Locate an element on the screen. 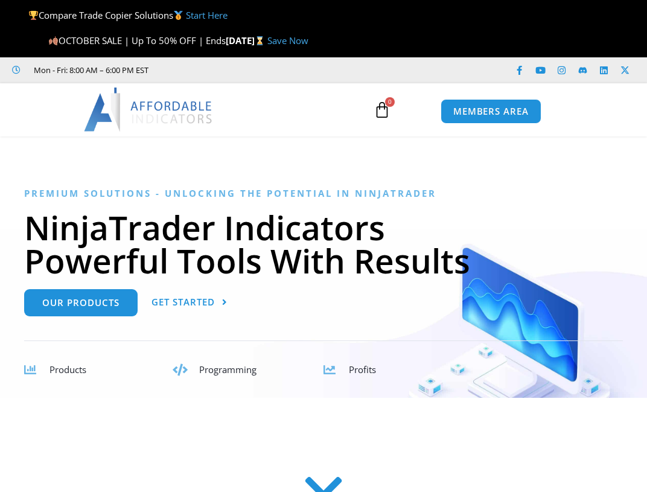 The width and height of the screenshot is (647, 492). a: 0 is located at coordinates (382, 110).